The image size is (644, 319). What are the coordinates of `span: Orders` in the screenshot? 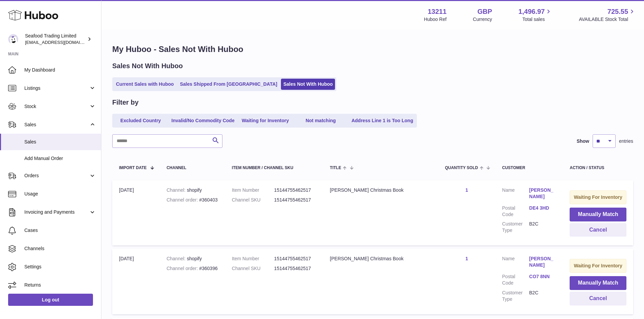 It's located at (56, 175).